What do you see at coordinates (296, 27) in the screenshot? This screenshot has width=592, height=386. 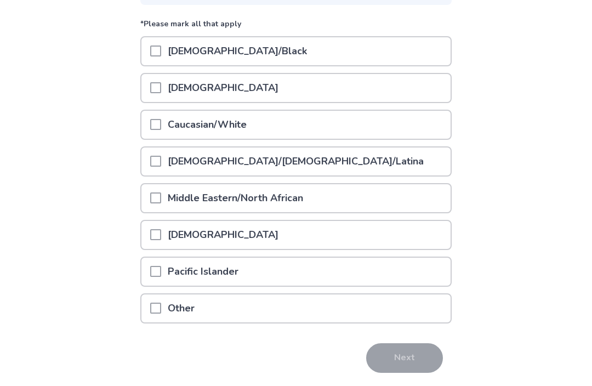 I see `p: *Please mark all that apply` at bounding box center [296, 27].